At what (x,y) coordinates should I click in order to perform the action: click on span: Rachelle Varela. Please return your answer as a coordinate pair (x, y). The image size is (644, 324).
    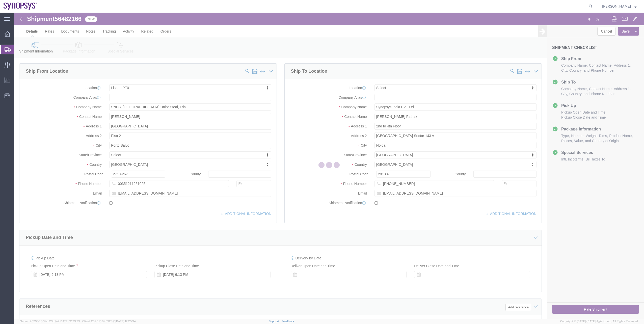
    Looking at the image, I should click on (616, 7).